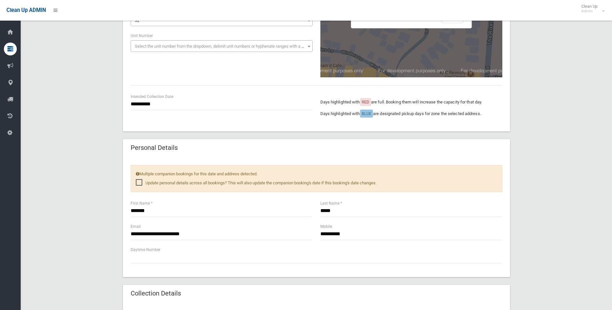  Describe the element at coordinates (591, 9) in the screenshot. I see `span: Clean Up` at that location.